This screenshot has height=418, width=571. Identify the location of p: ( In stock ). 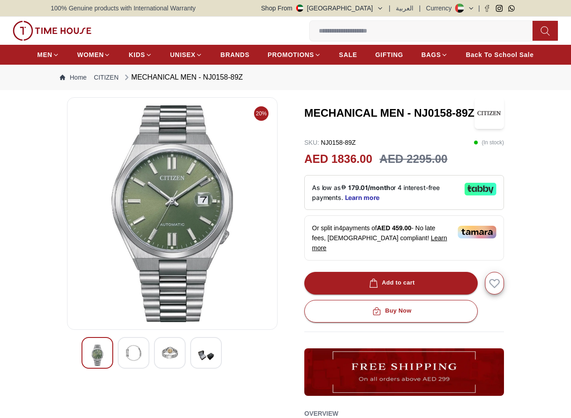
(489, 143).